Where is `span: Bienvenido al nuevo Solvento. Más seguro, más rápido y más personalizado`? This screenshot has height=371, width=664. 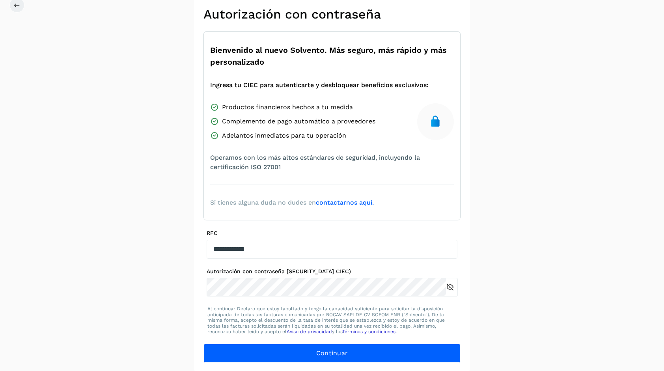
span: Bienvenido al nuevo Solvento. Más seguro, más rápido y más personalizado is located at coordinates (332, 56).